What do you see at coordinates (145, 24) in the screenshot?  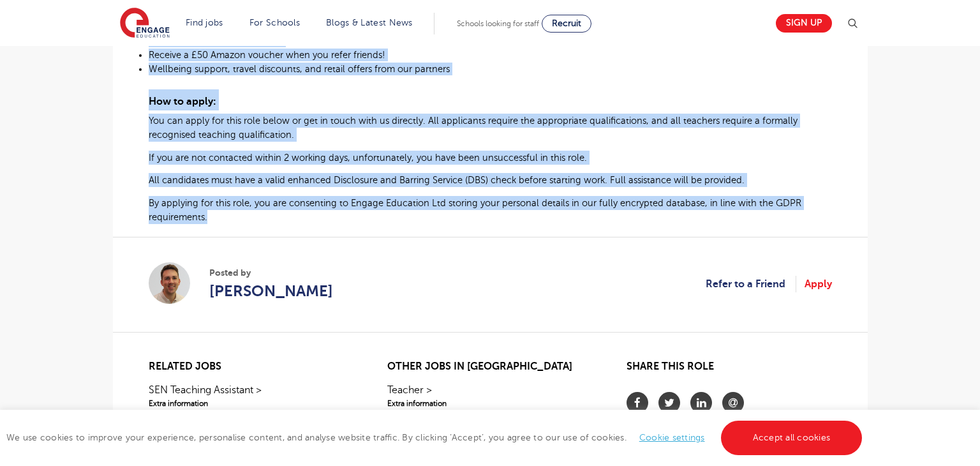 I see `img: Engage Education` at bounding box center [145, 24].